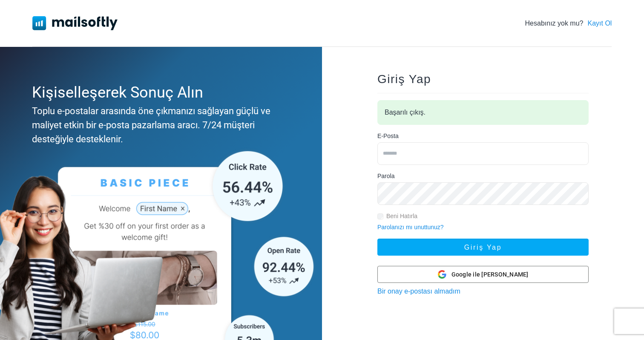  Describe the element at coordinates (75, 23) in the screenshot. I see `img: Mailsoftly` at that location.